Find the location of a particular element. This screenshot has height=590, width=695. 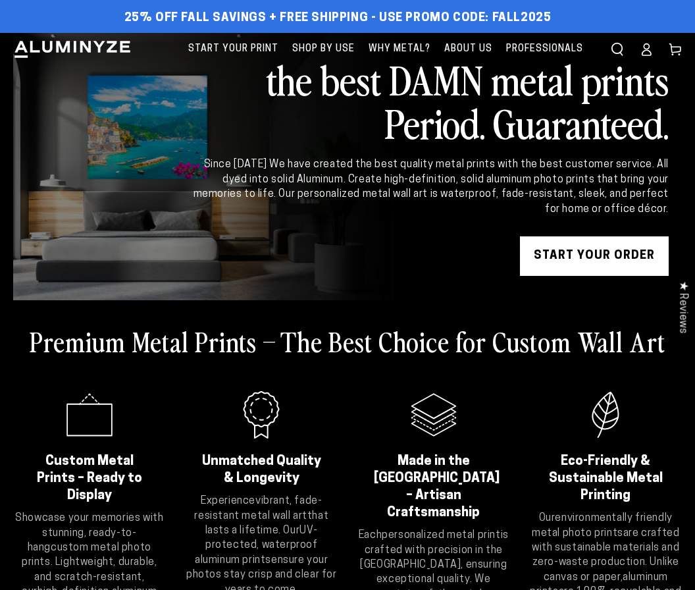

span: Start Your Print is located at coordinates (233, 49).